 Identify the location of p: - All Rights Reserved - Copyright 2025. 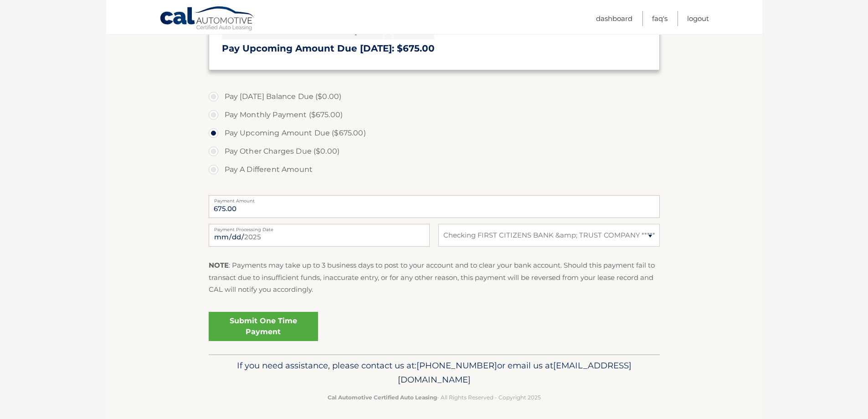
(434, 397).